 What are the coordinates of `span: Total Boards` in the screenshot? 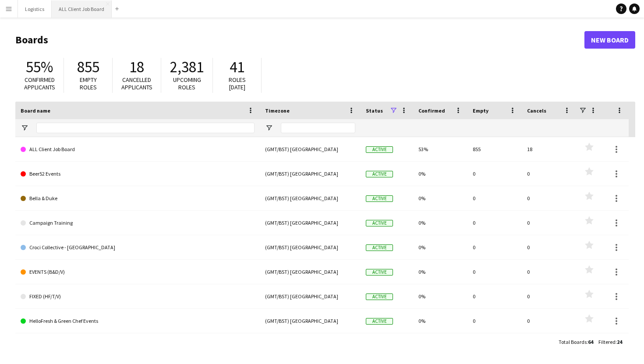 It's located at (573, 342).